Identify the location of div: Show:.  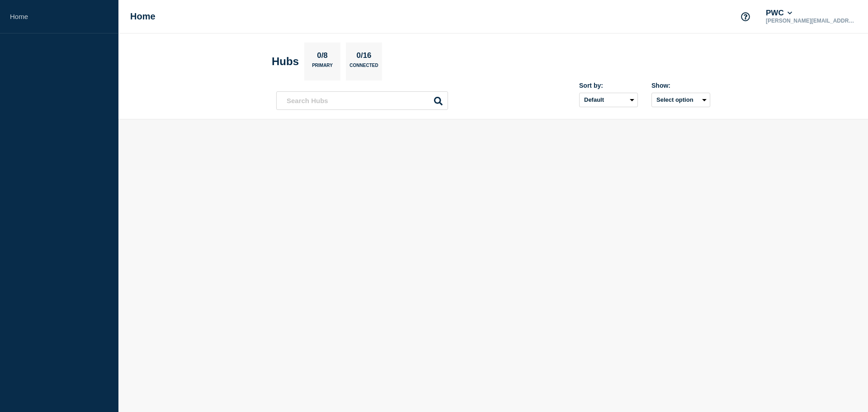
(680, 86).